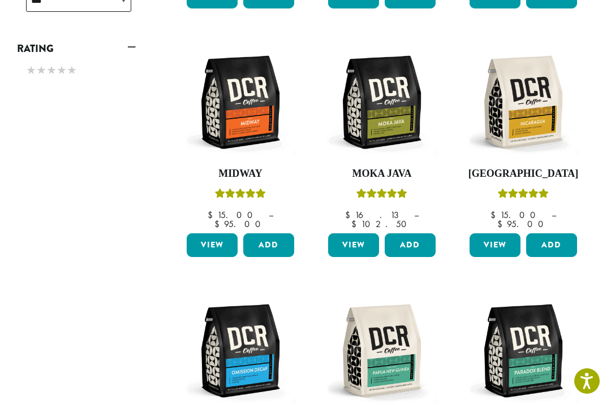 This screenshot has height=405, width=611. I want to click on img: DCR-12oz-Midway-Stock-scaled.png, so click(240, 102).